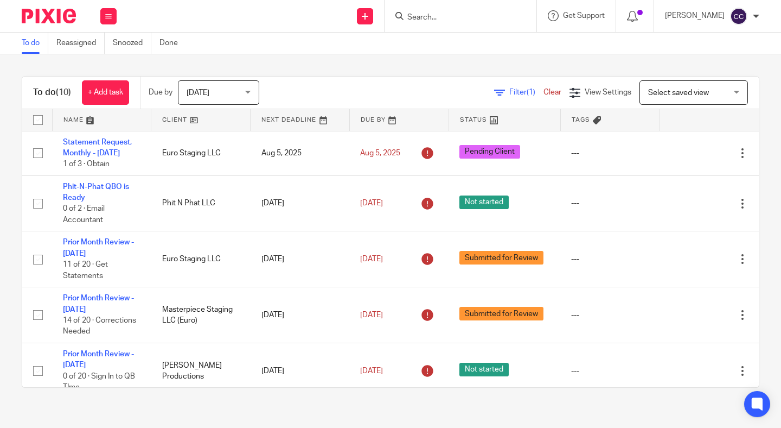 This screenshot has width=781, height=428. Describe the element at coordinates (86, 164) in the screenshot. I see `span: 1 of 3 · Obtain` at that location.